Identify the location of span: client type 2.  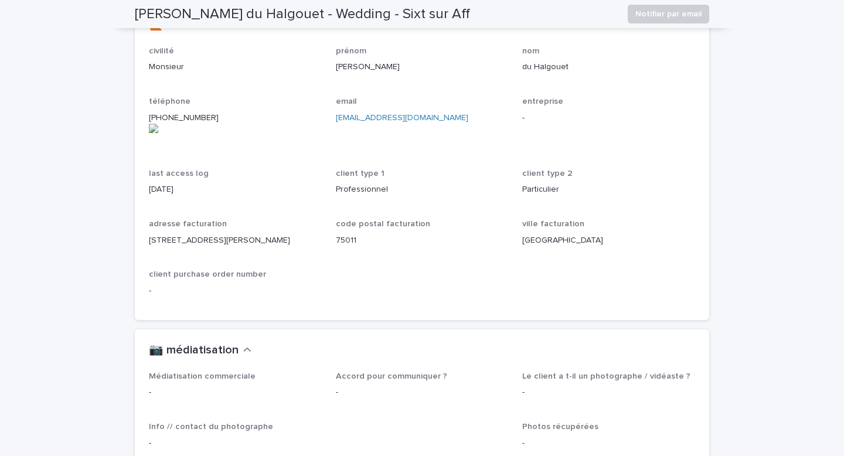
(548, 174).